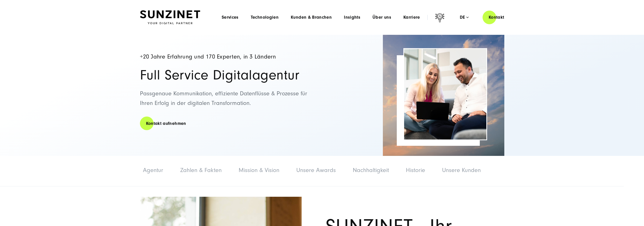 This screenshot has height=226, width=644. What do you see at coordinates (316, 170) in the screenshot?
I see `a: Unsere Awards` at bounding box center [316, 170].